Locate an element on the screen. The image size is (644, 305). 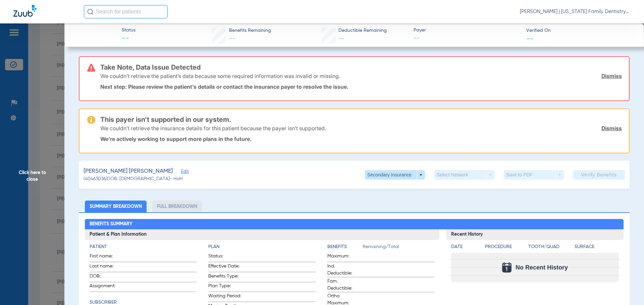
span: DOB: is located at coordinates (106, 277).